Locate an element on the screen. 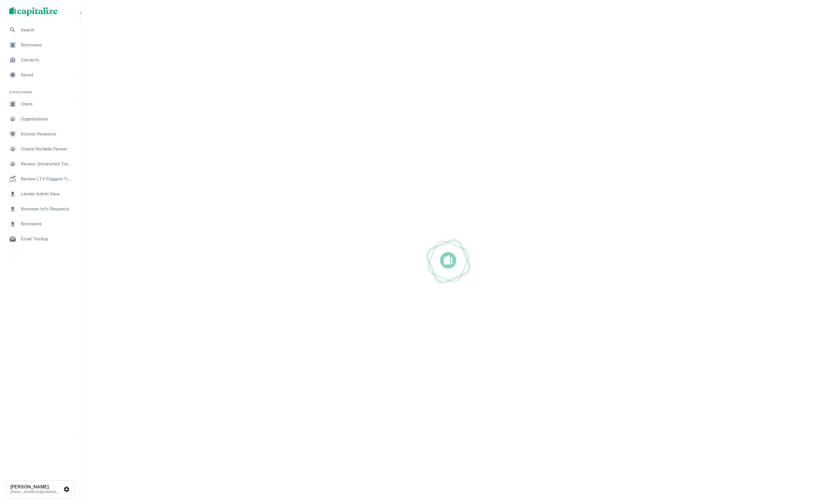  span: Users is located at coordinates (46, 104).